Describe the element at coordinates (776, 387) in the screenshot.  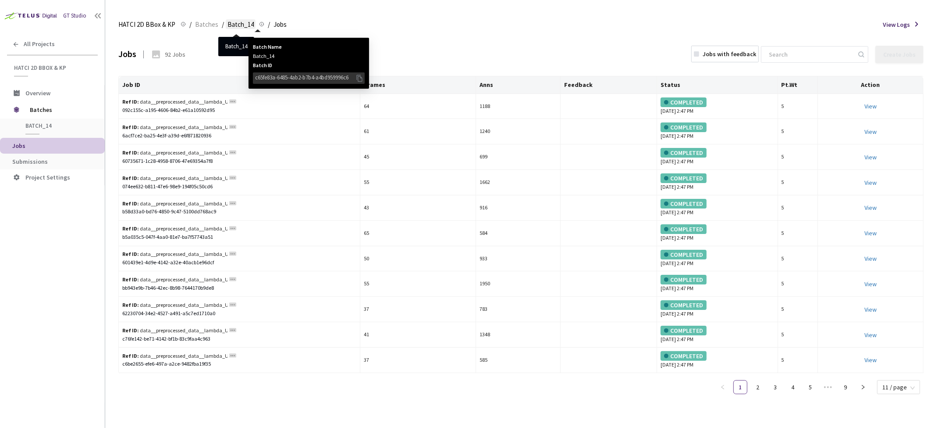
I see `li: 3` at that location.